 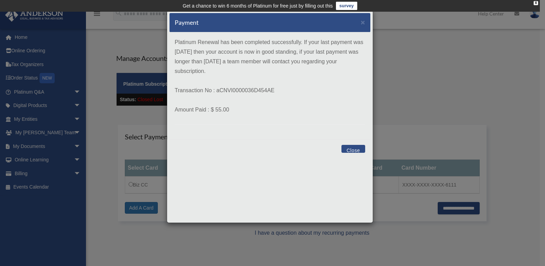 I want to click on p: Amount Paid : $ 55.00, so click(x=270, y=110).